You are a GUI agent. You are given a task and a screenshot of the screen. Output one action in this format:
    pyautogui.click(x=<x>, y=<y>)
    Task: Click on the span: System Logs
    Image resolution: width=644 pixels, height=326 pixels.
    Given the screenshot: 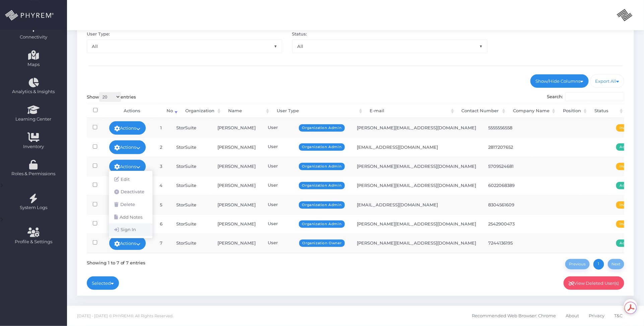 What is the action you would take?
    pyautogui.click(x=33, y=208)
    